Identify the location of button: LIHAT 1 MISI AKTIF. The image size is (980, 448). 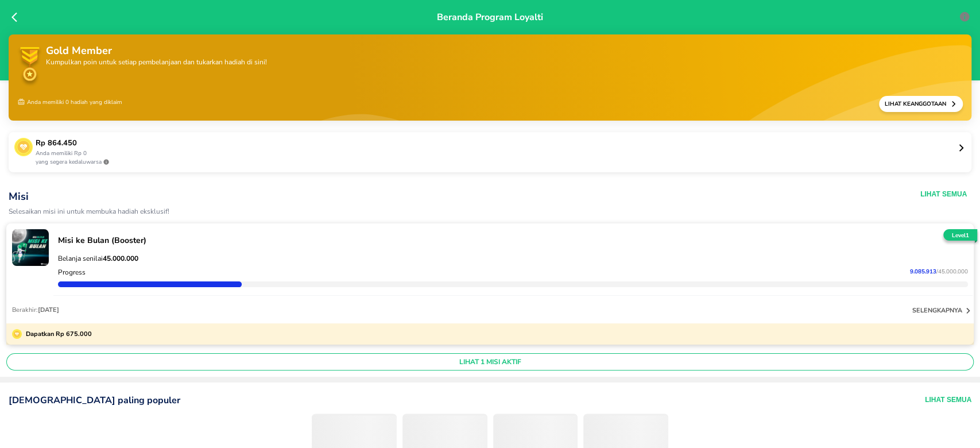
(490, 362).